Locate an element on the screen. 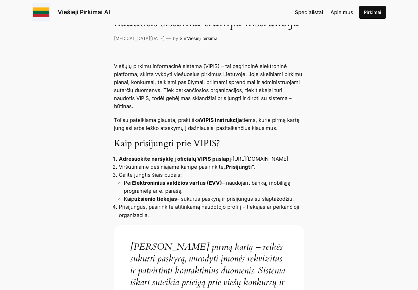 The image size is (418, 290). strong: užsienio tiekėjas is located at coordinates (156, 199).